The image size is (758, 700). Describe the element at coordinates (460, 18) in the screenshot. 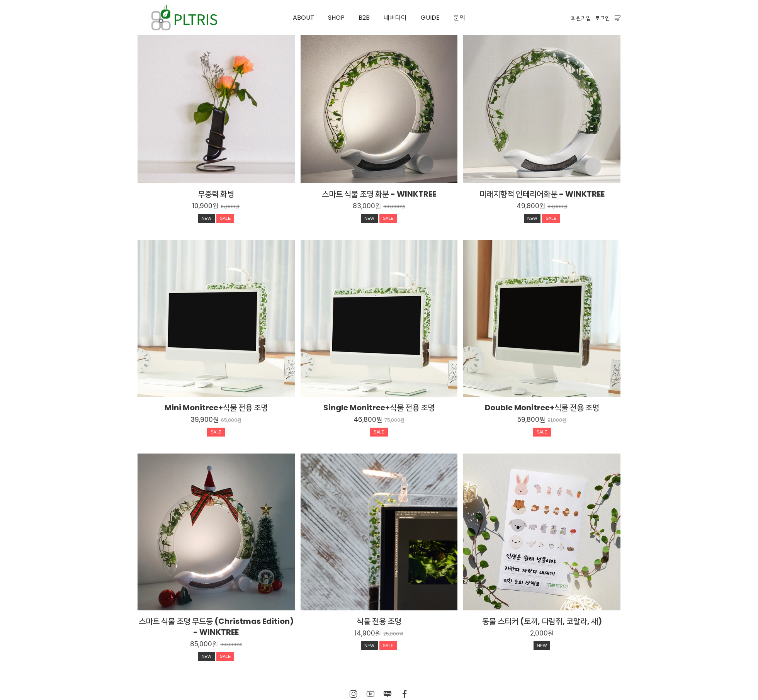

I see `a: 문의` at that location.